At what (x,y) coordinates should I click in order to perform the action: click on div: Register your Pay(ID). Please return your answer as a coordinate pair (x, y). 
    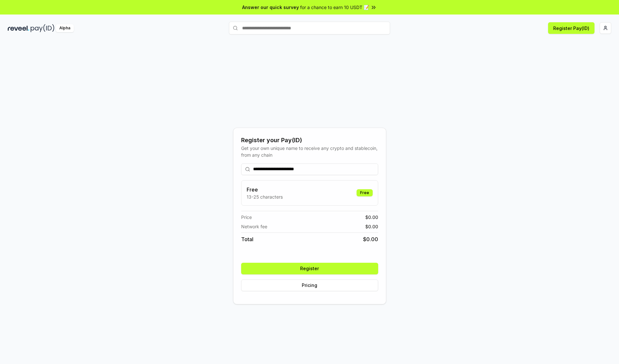
    Looking at the image, I should click on (310, 140).